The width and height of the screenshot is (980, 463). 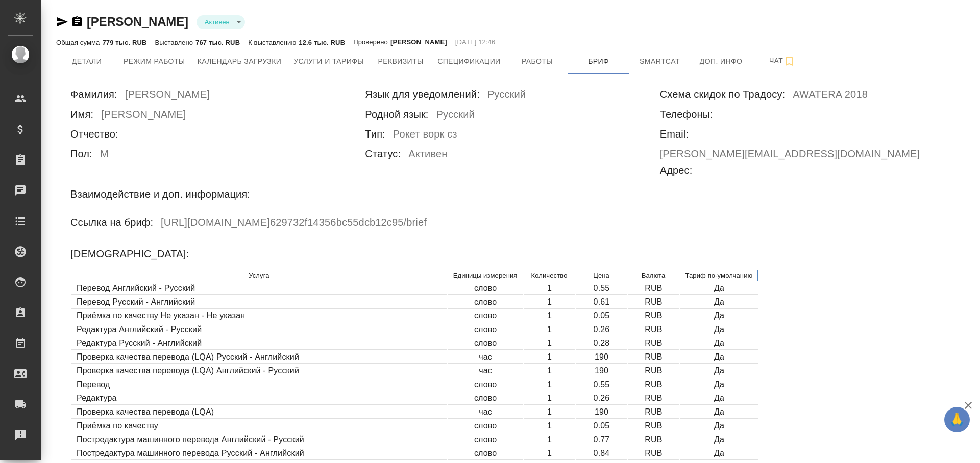 I want to click on span: Спецификации, so click(x=468, y=61).